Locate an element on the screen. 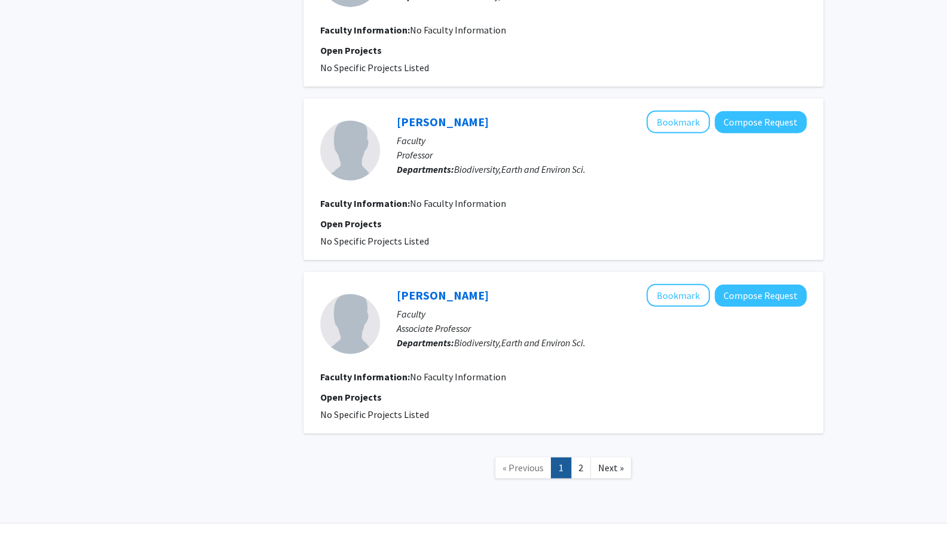  button: Compose Request to Jason Weckstein is located at coordinates (761, 295).